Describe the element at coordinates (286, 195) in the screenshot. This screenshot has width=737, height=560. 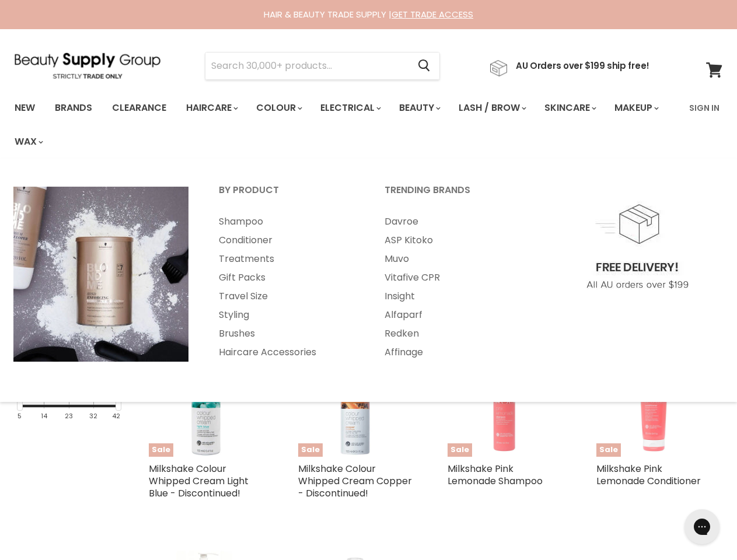
I see `a: By Product` at that location.